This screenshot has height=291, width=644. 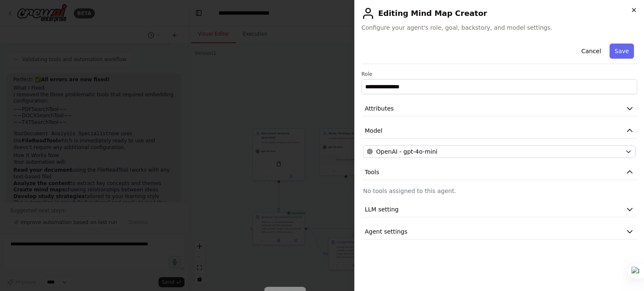 What do you see at coordinates (591, 52) in the screenshot?
I see `button: Cancel` at bounding box center [591, 52].